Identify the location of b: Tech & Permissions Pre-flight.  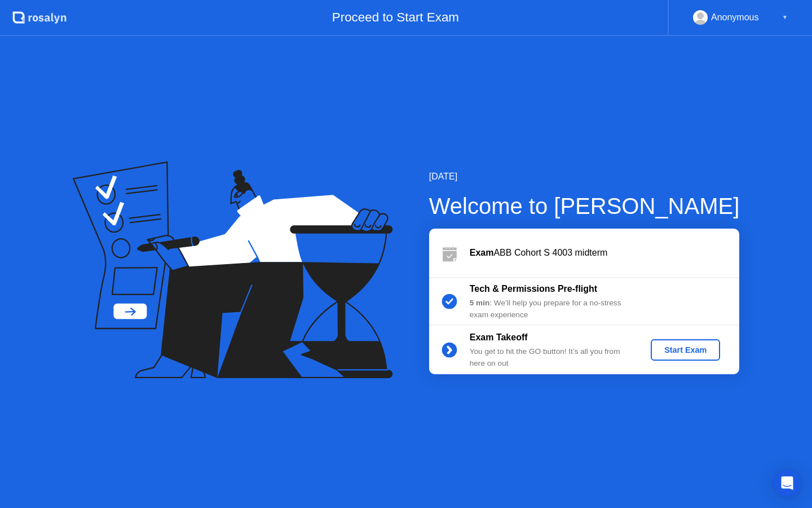
(533, 289).